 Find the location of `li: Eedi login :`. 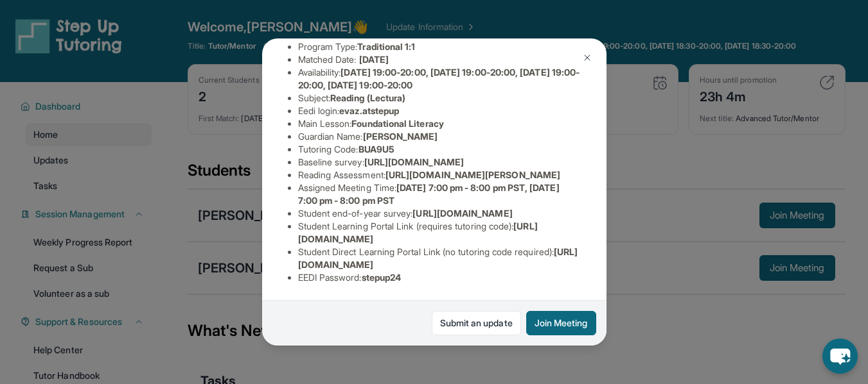

li: Eedi login : is located at coordinates (439, 111).